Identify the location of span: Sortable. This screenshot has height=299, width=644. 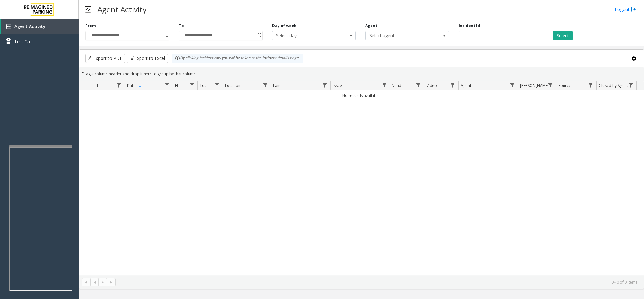
(140, 86).